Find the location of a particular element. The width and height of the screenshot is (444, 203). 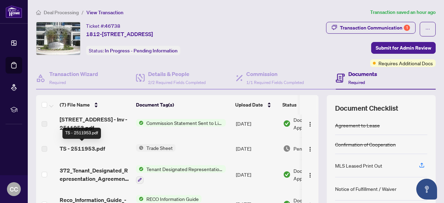

span: Pending Review is located at coordinates (311, 148).